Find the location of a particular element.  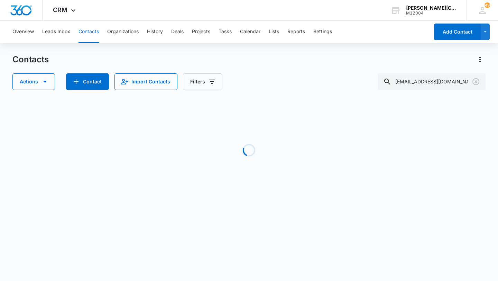

button: Reports is located at coordinates (296, 32).